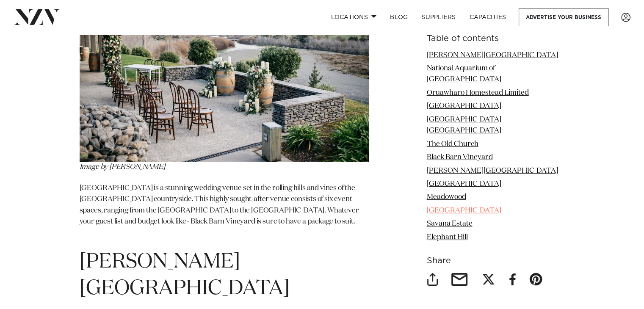 The width and height of the screenshot is (644, 309). I want to click on a: Locations, so click(353, 17).